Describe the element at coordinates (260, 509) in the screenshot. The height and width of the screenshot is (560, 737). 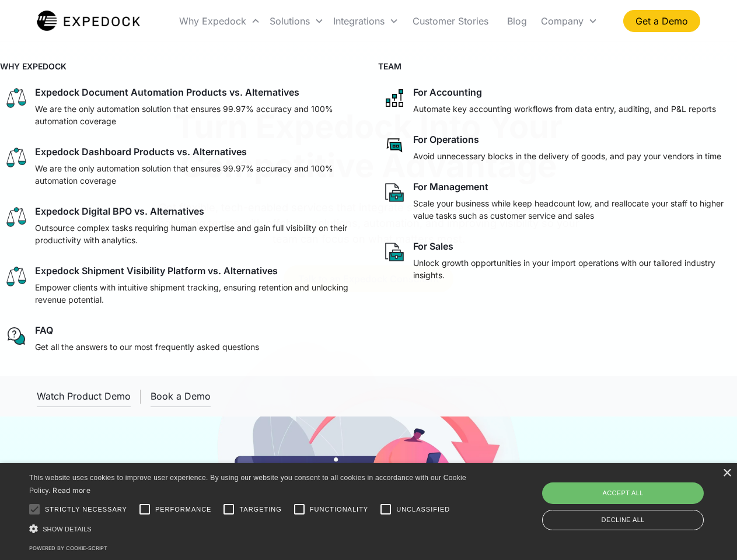
I see `span: Targeting` at that location.